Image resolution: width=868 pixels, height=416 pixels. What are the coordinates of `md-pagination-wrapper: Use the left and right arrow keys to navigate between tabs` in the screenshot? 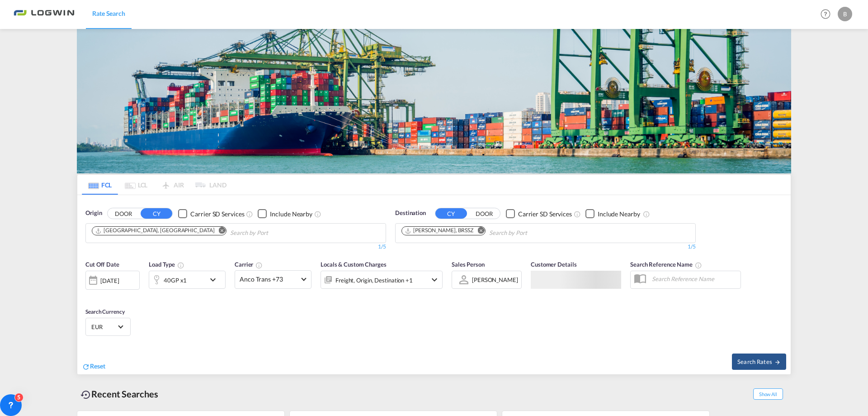 It's located at (155, 185).